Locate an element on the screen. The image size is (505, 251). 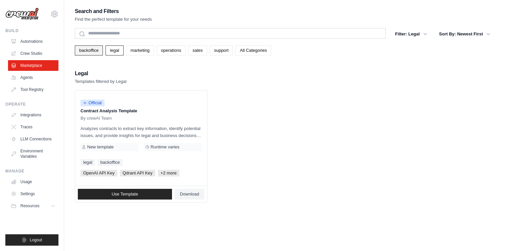
p: Find the perfect template for your needs is located at coordinates (113, 19).